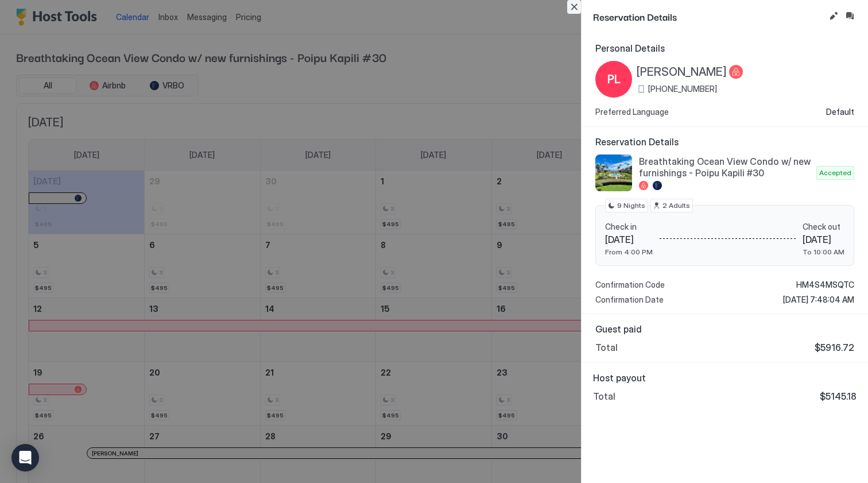  What do you see at coordinates (632, 112) in the screenshot?
I see `span: Preferred Language` at bounding box center [632, 112].